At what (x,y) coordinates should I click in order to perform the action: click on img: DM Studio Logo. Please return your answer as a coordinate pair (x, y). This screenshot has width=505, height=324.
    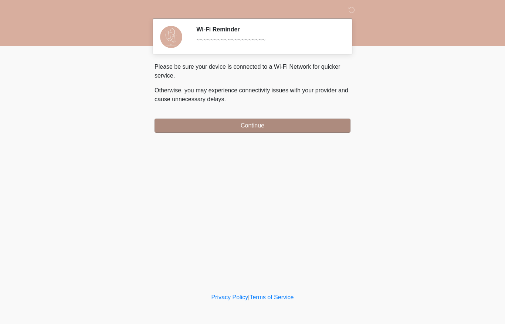
    Looking at the image, I should click on (152, 10).